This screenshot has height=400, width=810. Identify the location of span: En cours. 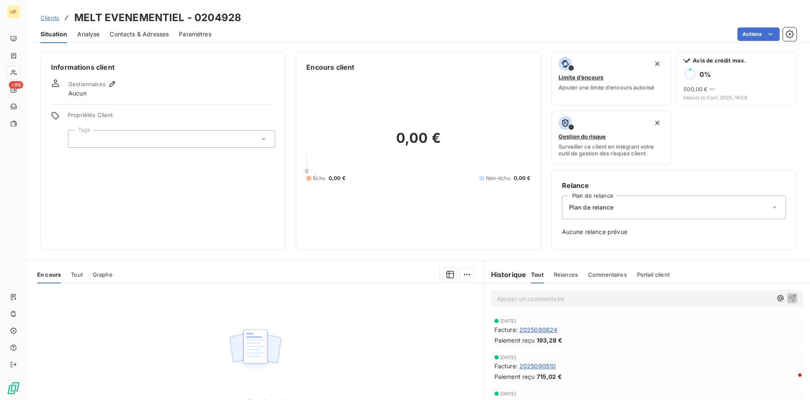
(49, 274).